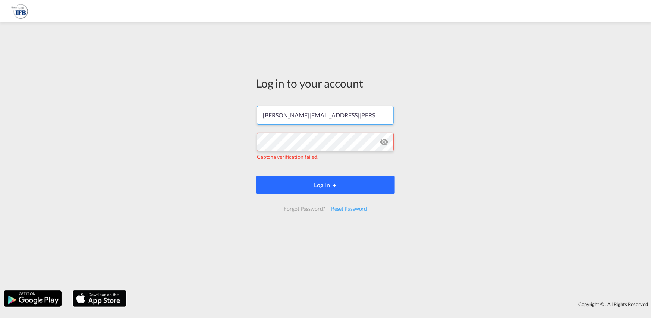 This screenshot has height=318, width=651. Describe the element at coordinates (391, 304) in the screenshot. I see `div: Copyright © . All Rights Reserved` at that location.